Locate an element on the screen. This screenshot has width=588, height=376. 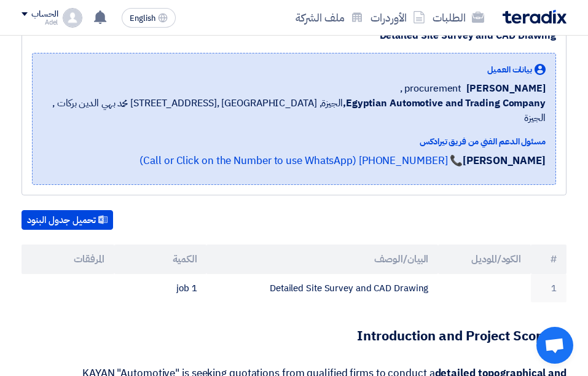
div: الحساب is located at coordinates (44, 14).